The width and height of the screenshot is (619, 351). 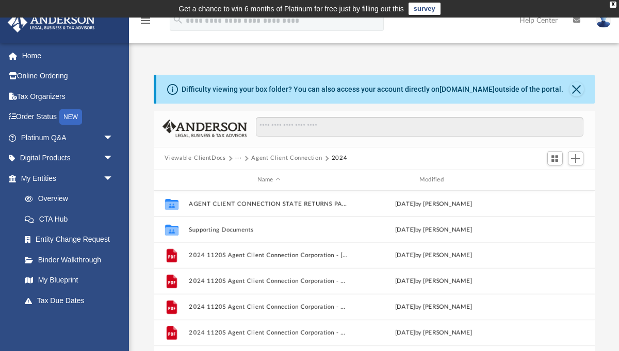 What do you see at coordinates (68, 117) in the screenshot?
I see `a: Order StatusNEW` at bounding box center [68, 117].